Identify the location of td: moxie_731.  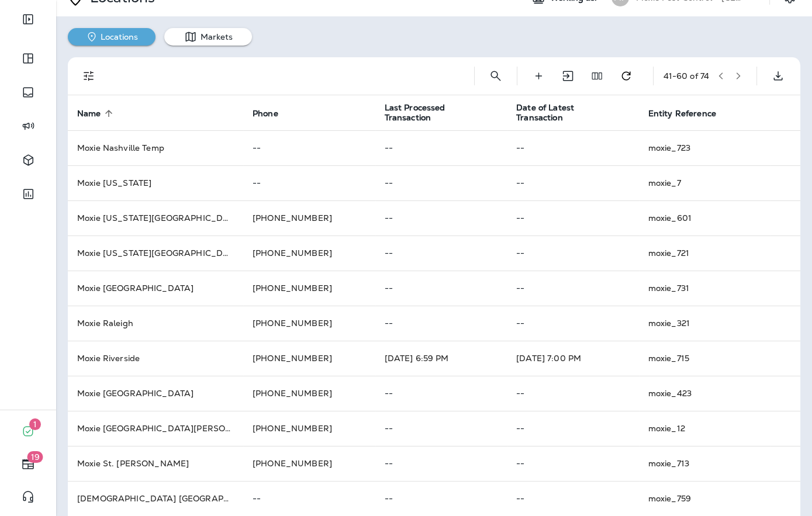
(720, 288).